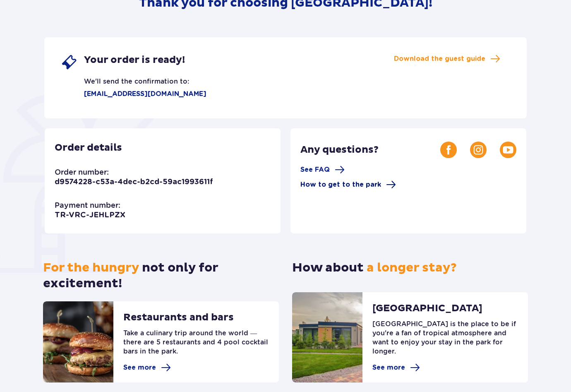  Describe the element at coordinates (69, 62) in the screenshot. I see `img: single ticket icon` at that location.